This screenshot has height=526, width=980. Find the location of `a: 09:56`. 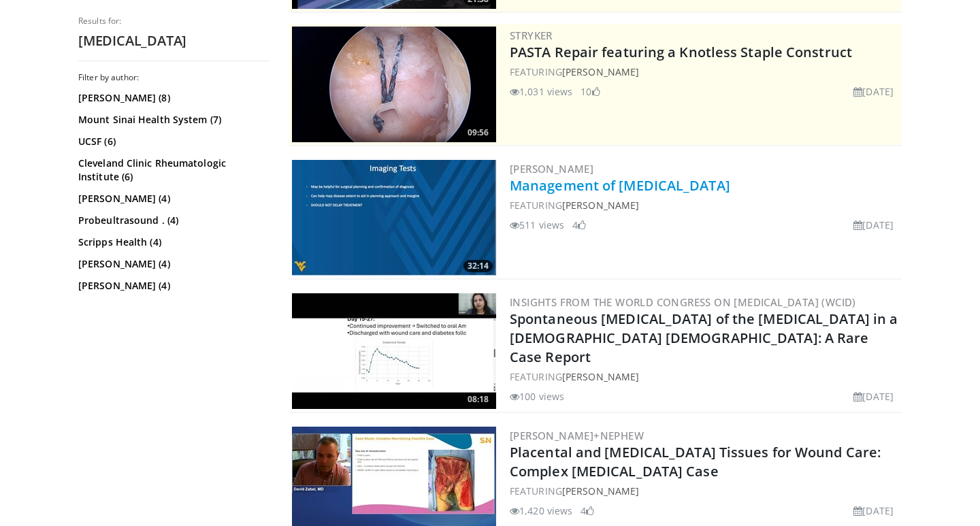

a: 09:56 is located at coordinates (394, 84).